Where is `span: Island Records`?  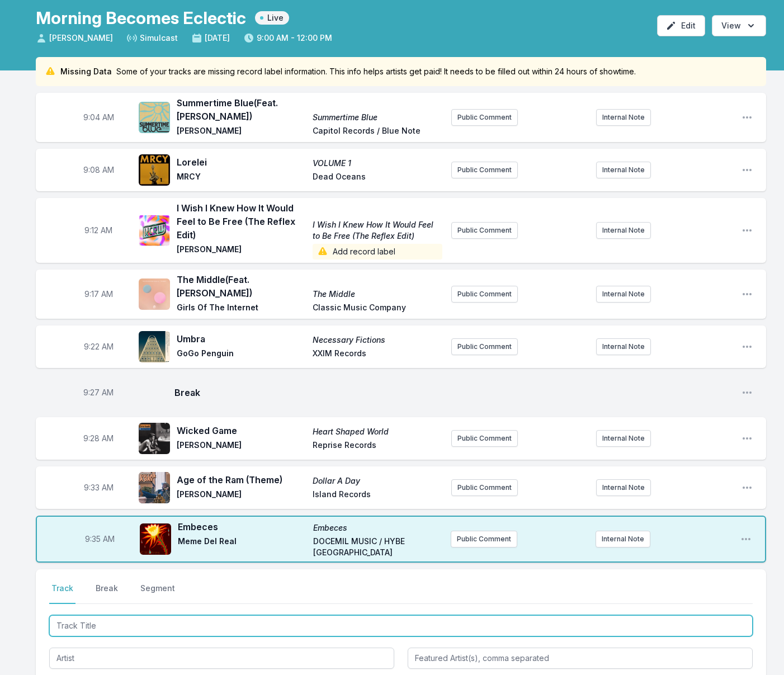
span: Island Records is located at coordinates (377, 496).